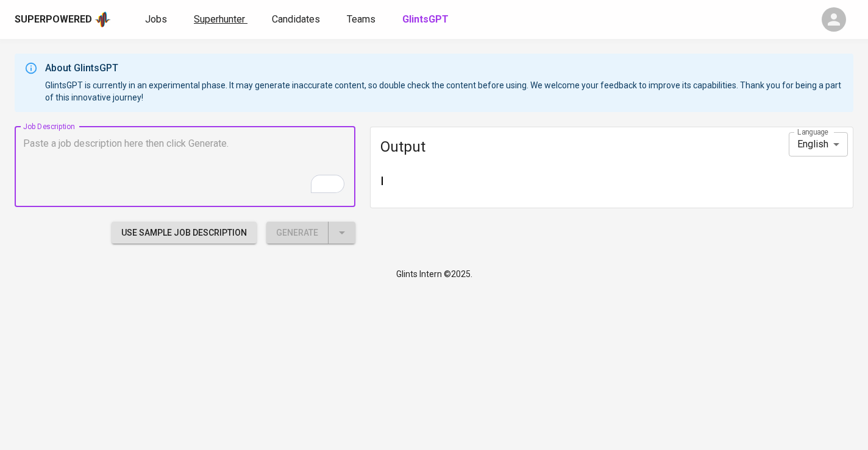 The height and width of the screenshot is (450, 868). Describe the element at coordinates (102, 20) in the screenshot. I see `img: app logo` at that location.